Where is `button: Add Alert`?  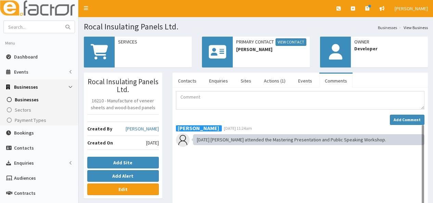
button: Add Alert is located at coordinates (123, 176).